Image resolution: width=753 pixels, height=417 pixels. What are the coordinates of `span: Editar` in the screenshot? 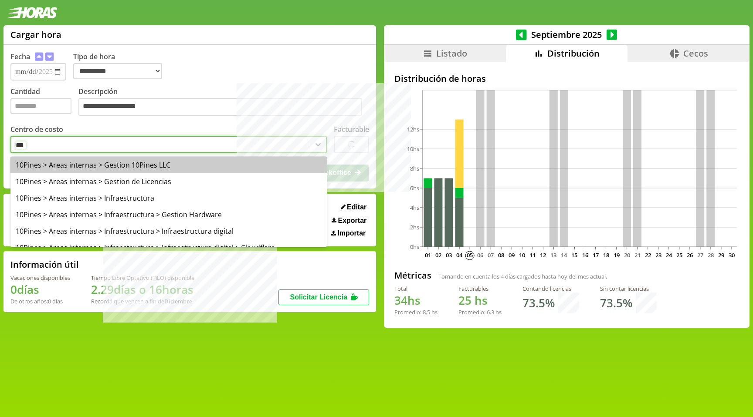 It's located at (356, 207).